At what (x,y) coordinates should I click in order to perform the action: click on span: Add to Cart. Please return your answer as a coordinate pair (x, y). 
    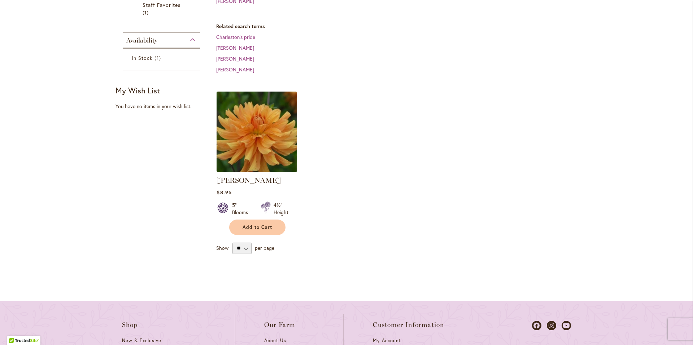
    Looking at the image, I should click on (257, 227).